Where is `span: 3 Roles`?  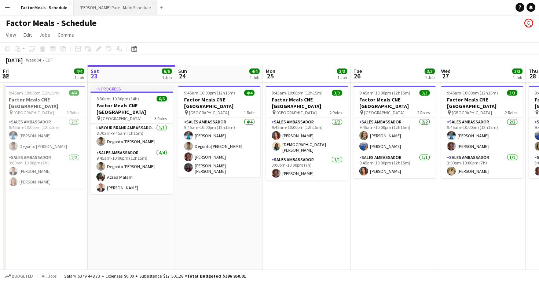
span: 3 Roles is located at coordinates (160, 118).